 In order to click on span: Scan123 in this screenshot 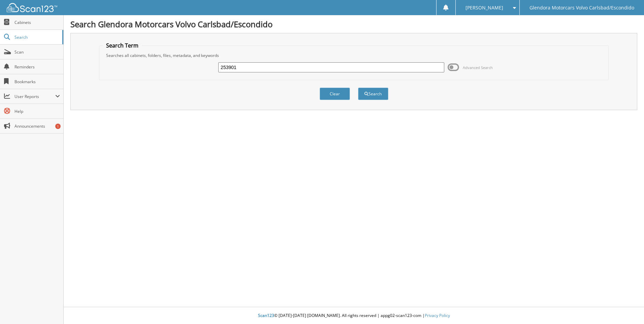, I will do `click(266, 315)`.